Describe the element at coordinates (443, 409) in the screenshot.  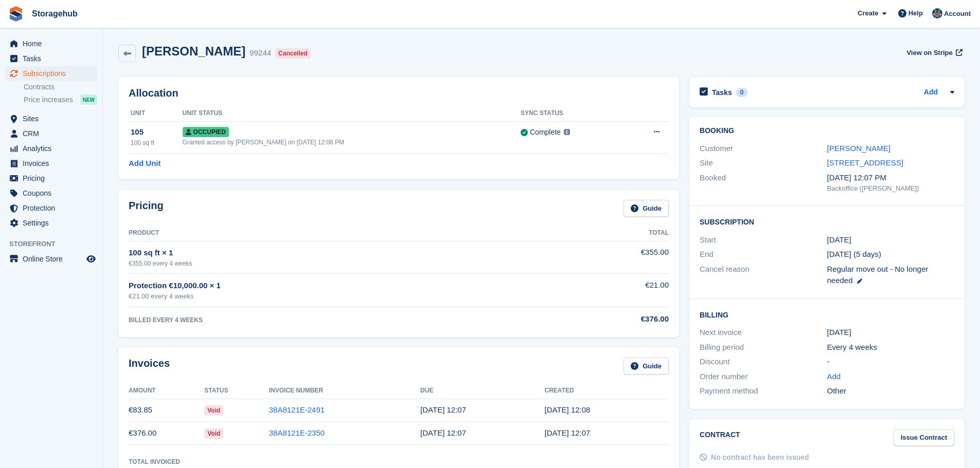
I see `time: 2025-08-29 11:07:46 UTC` at that location.